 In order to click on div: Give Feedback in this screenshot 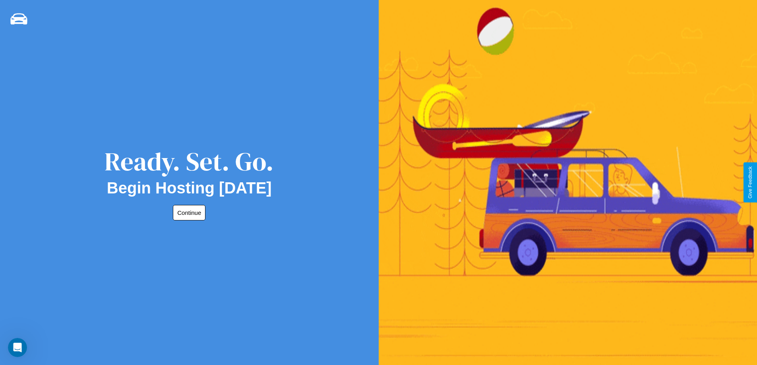, I will do `click(750, 182)`.